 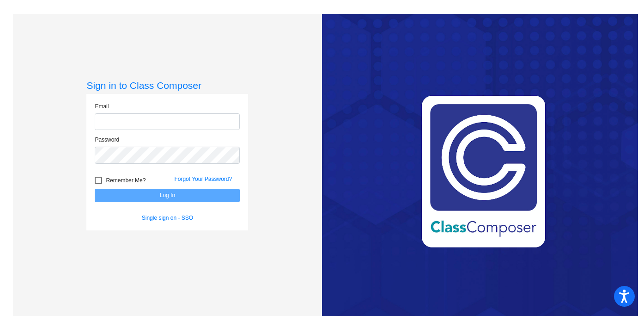 What do you see at coordinates (101, 106) in the screenshot?
I see `label: Email` at bounding box center [101, 106].